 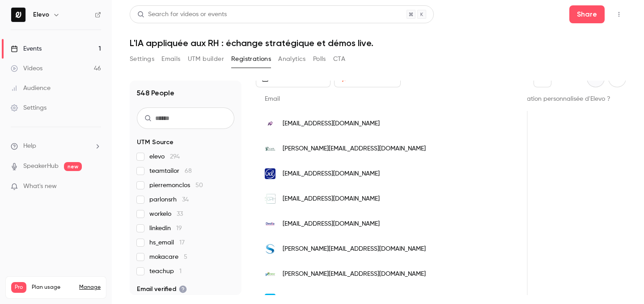 What do you see at coordinates (587, 14) in the screenshot?
I see `button: Share` at bounding box center [587, 14].